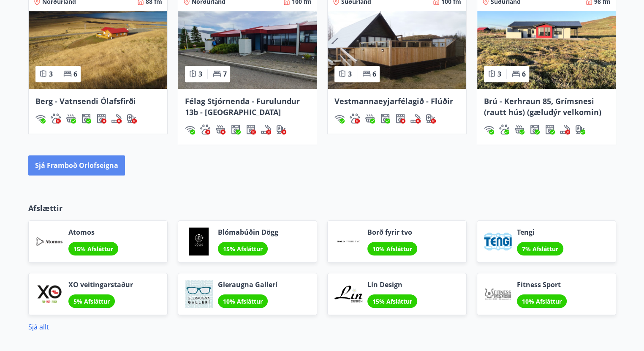  Describe the element at coordinates (542, 284) in the screenshot. I see `span: Fitness Sport` at that location.